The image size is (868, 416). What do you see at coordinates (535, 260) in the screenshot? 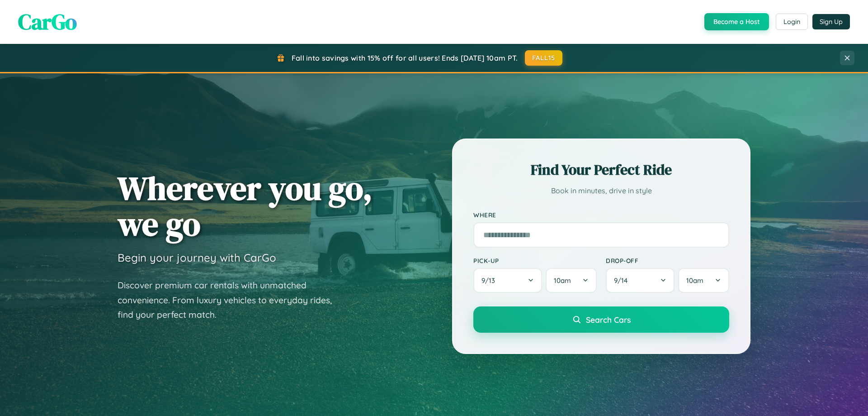
I see `label: Pick-up` at bounding box center [535, 260].